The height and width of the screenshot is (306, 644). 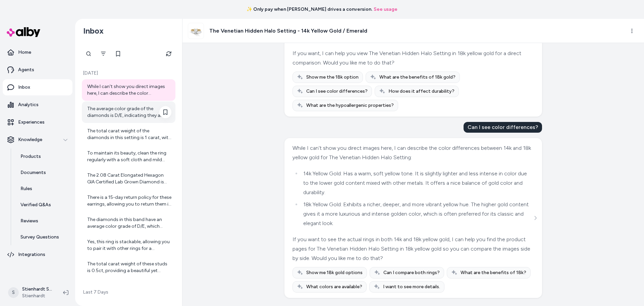 What do you see at coordinates (129, 223) in the screenshot?
I see `div: The diamonds in this band have an average color grade of D/E, which indicates they are colorless ...` at bounding box center [129, 223].